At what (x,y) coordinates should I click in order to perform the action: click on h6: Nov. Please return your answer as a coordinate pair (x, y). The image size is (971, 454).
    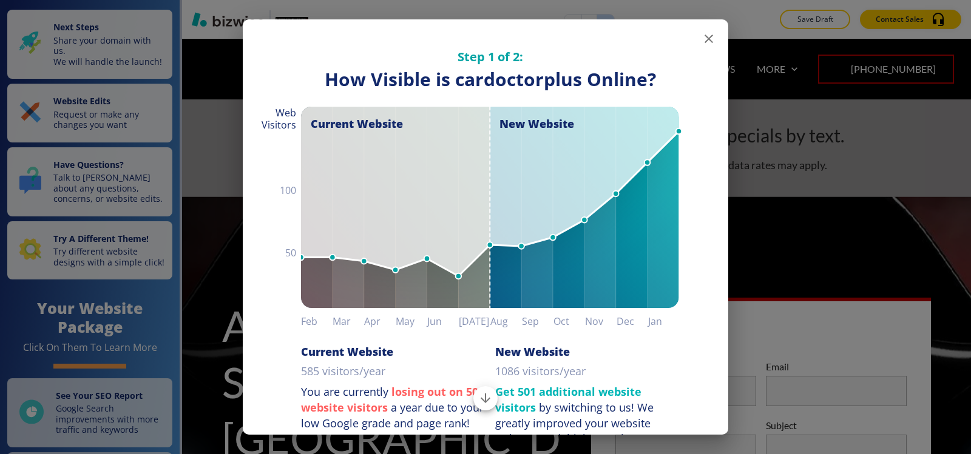
    Looking at the image, I should click on (601, 322).